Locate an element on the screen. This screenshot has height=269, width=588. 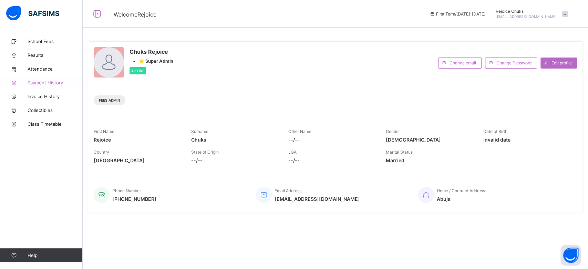
span: Welcome Rejoice is located at coordinates (135, 14).